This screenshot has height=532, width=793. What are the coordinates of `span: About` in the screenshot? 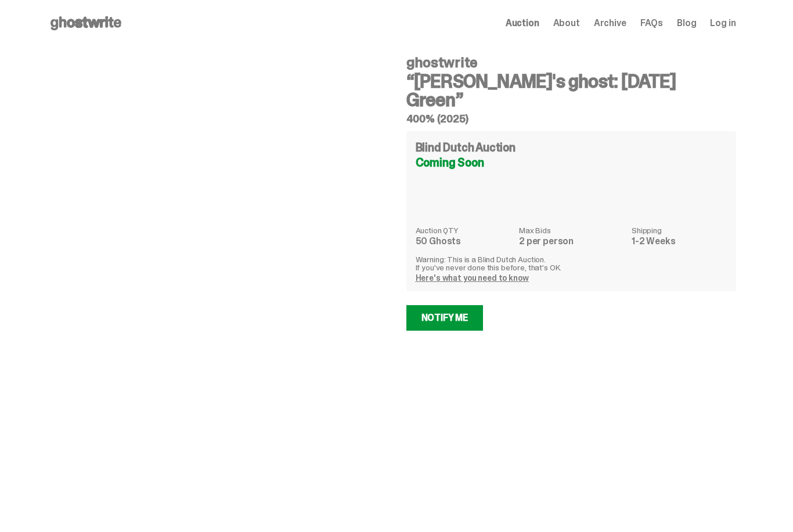 It's located at (566, 23).